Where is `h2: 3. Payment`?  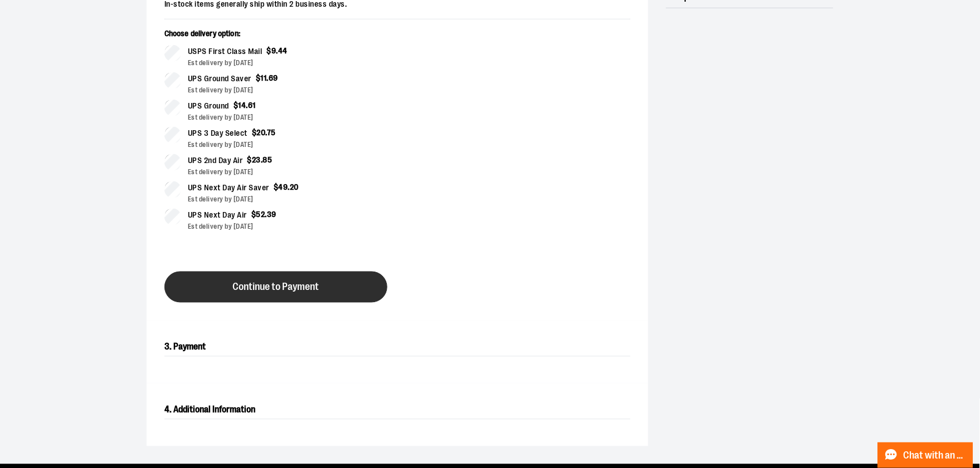 h2: 3. Payment is located at coordinates (397, 347).